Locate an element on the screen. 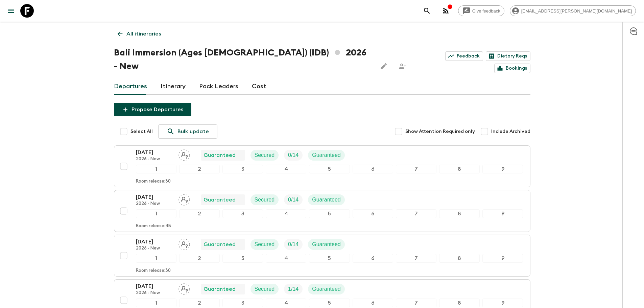 Image resolution: width=644 pixels, height=308 pixels. p: All itineraries is located at coordinates (144, 34).